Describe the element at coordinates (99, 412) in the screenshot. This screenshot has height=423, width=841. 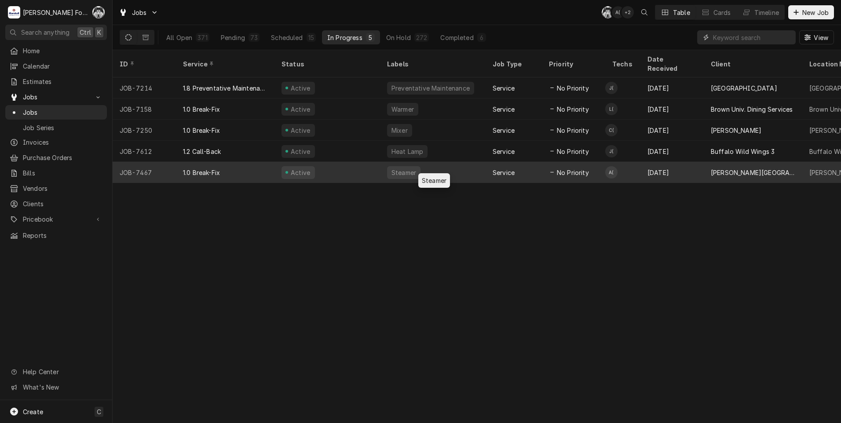
I see `span: C` at that location.